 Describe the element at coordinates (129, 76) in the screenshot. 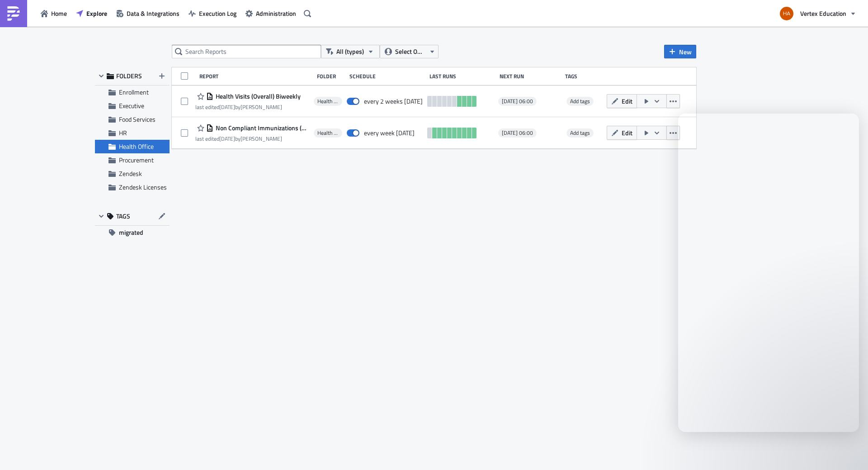

I see `span: FOLDERS` at that location.